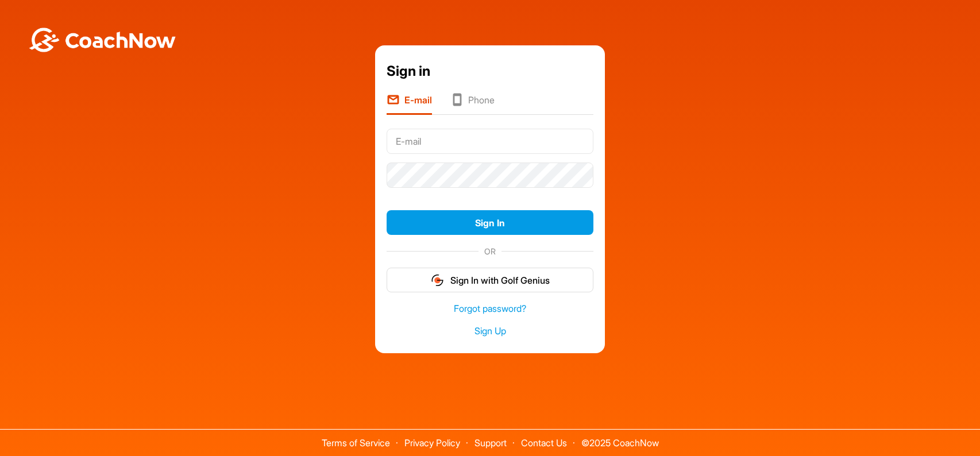 The width and height of the screenshot is (980, 456). Describe the element at coordinates (620, 439) in the screenshot. I see `span: © 2025 CoachNow` at that location.